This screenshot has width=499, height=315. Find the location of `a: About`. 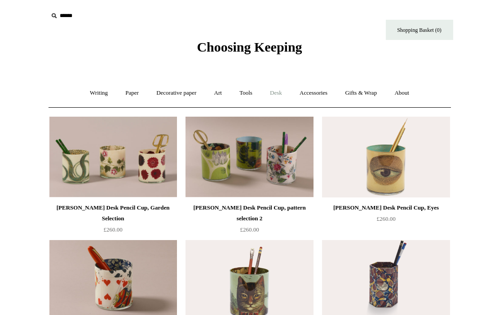

a: About is located at coordinates (402, 93).